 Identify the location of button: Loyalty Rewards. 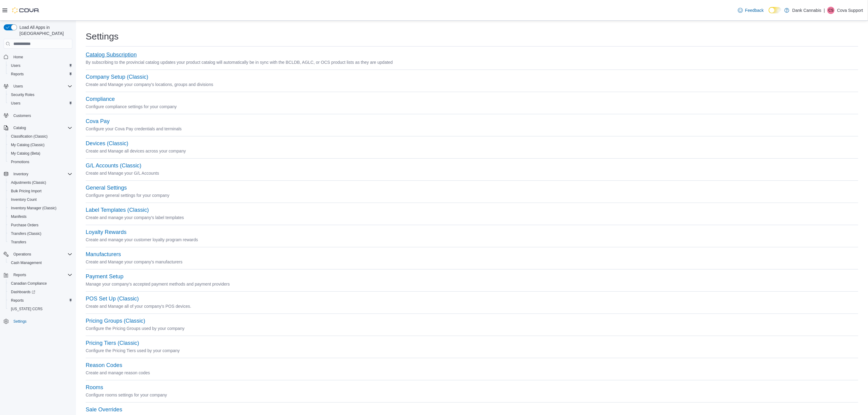
(106, 232).